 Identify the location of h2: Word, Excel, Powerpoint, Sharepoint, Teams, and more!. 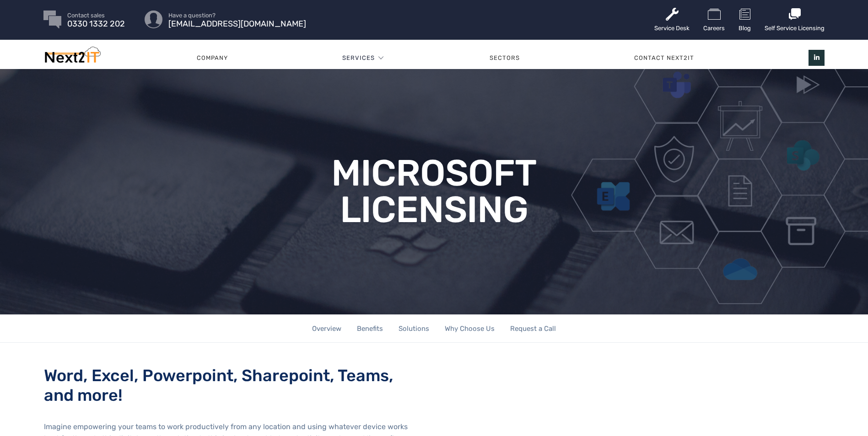
(232, 385).